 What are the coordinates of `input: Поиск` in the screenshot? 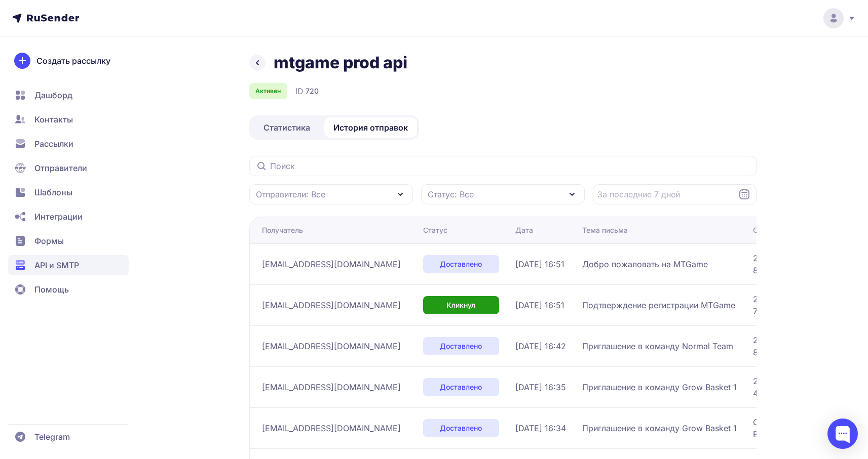 It's located at (502, 166).